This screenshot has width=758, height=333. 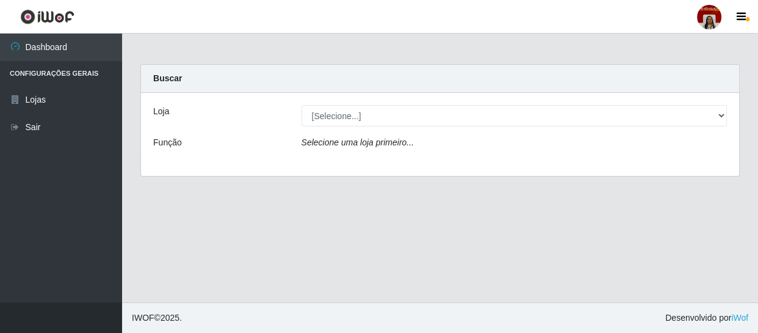 I want to click on label: Loja, so click(x=161, y=111).